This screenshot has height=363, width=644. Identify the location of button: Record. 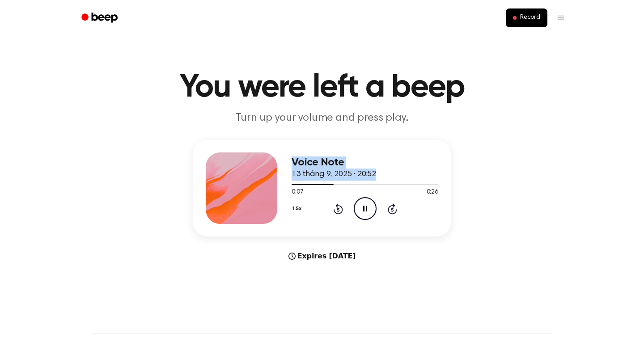
(526, 18).